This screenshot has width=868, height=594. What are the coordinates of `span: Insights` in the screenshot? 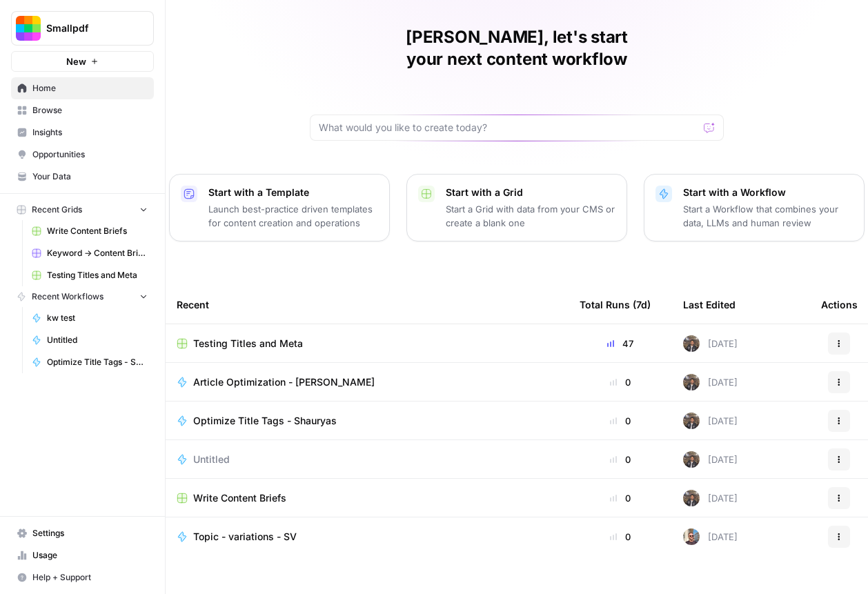 It's located at (89, 132).